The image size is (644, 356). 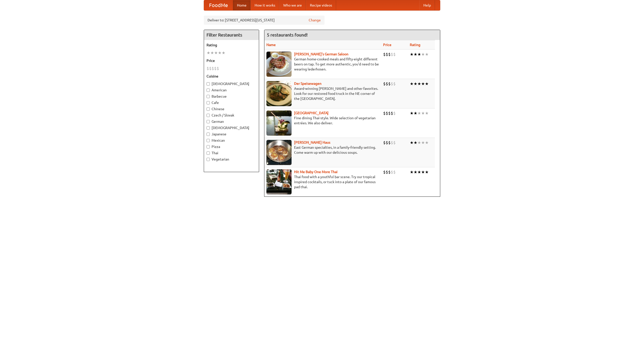 What do you see at coordinates (308, 84) in the screenshot?
I see `b: Der Speisewagen` at bounding box center [308, 84].